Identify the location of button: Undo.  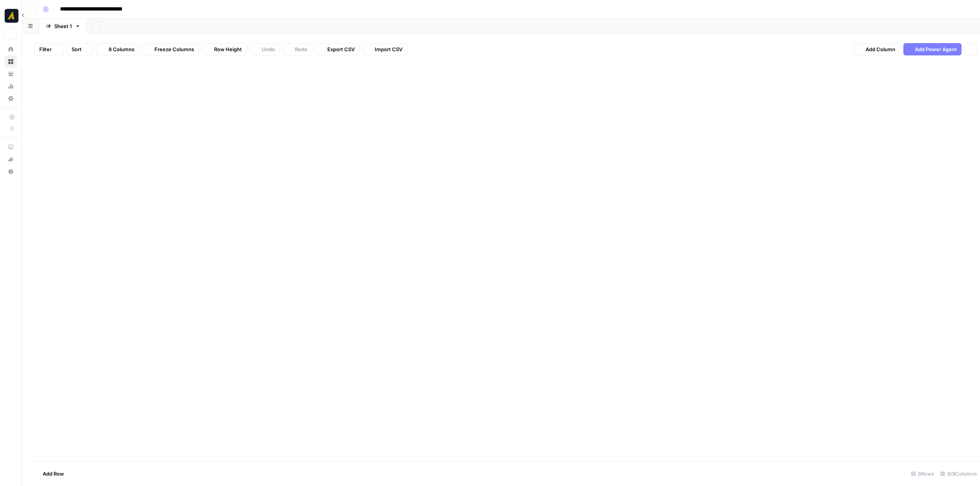
(265, 49).